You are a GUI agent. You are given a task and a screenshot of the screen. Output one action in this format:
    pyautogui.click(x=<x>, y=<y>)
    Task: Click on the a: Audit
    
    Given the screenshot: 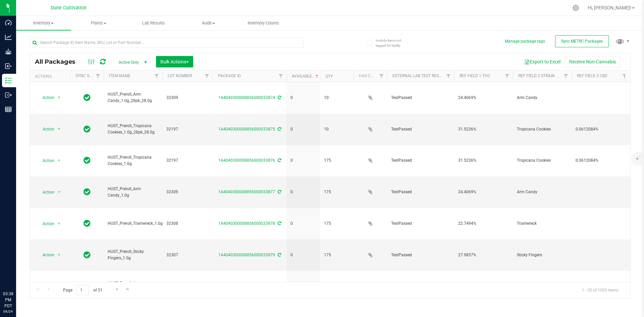 What is the action you would take?
    pyautogui.click(x=208, y=23)
    